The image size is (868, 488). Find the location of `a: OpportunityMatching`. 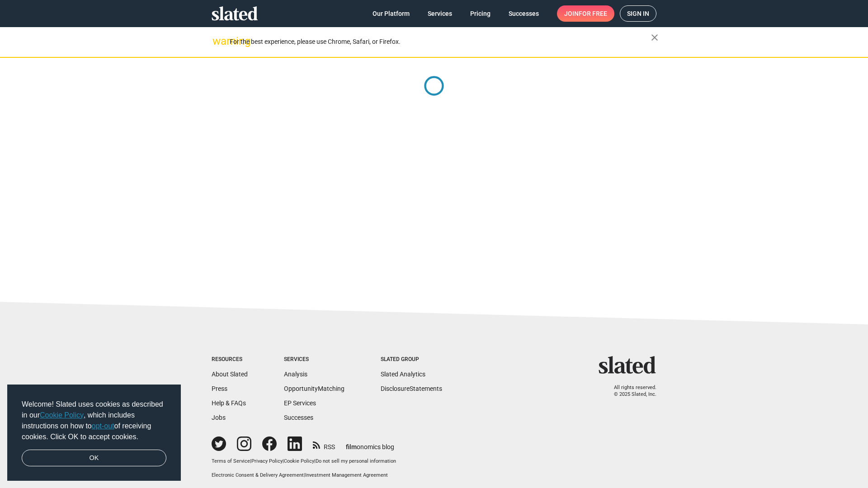

a: OpportunityMatching is located at coordinates (314, 389).